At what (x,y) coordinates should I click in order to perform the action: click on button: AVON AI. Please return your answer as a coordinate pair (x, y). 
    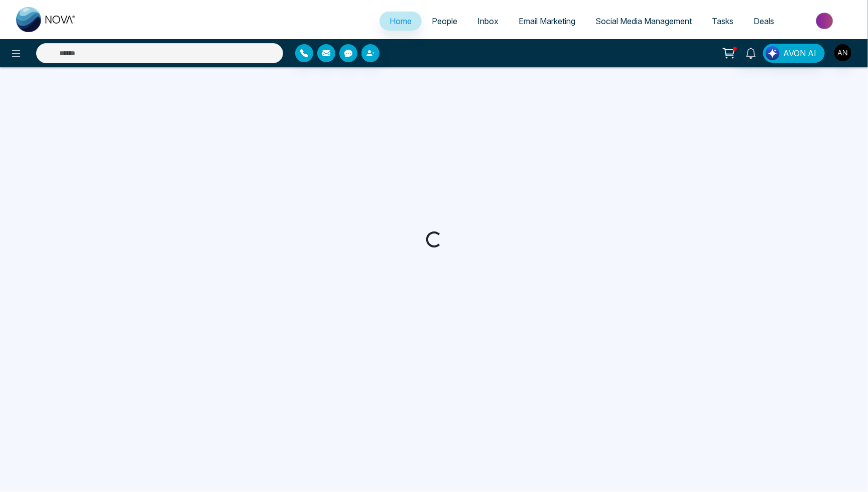
    Looking at the image, I should click on (793, 53).